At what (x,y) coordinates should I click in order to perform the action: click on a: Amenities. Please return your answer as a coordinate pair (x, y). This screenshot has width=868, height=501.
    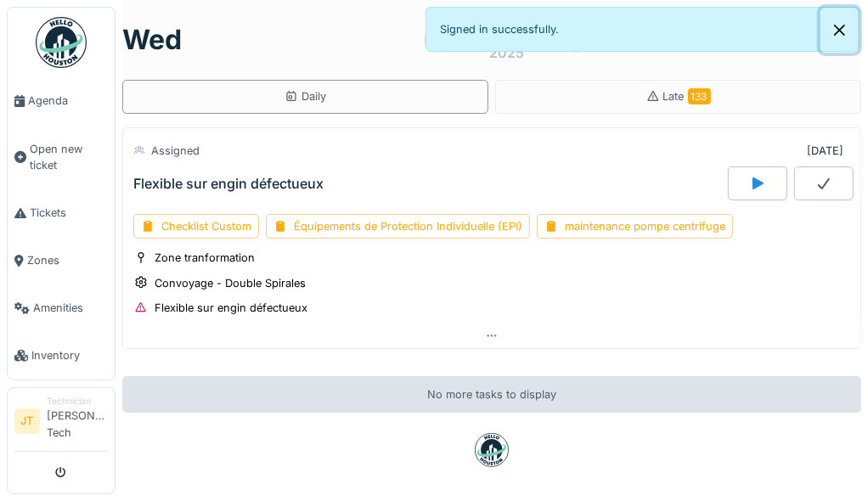
    Looking at the image, I should click on (61, 308).